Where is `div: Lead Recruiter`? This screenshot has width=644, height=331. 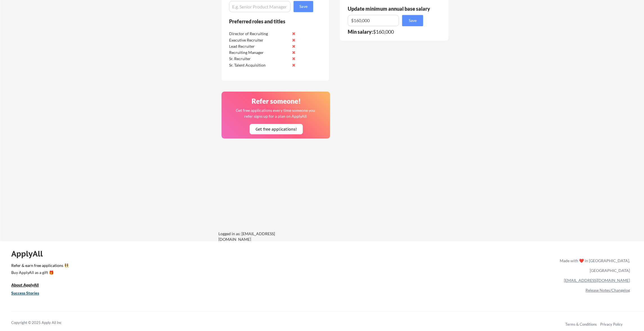
div: Lead Recruiter is located at coordinates (259, 47).